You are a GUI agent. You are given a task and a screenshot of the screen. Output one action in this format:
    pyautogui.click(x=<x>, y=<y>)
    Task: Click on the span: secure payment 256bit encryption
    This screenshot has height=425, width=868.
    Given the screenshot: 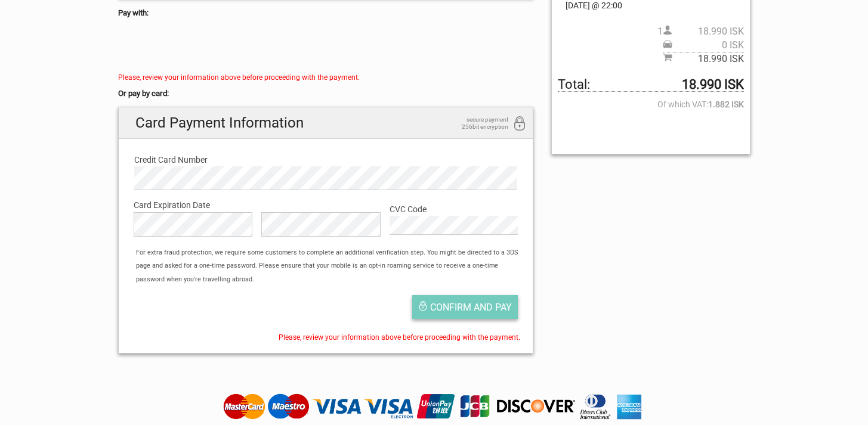 What is the action you would take?
    pyautogui.click(x=478, y=123)
    